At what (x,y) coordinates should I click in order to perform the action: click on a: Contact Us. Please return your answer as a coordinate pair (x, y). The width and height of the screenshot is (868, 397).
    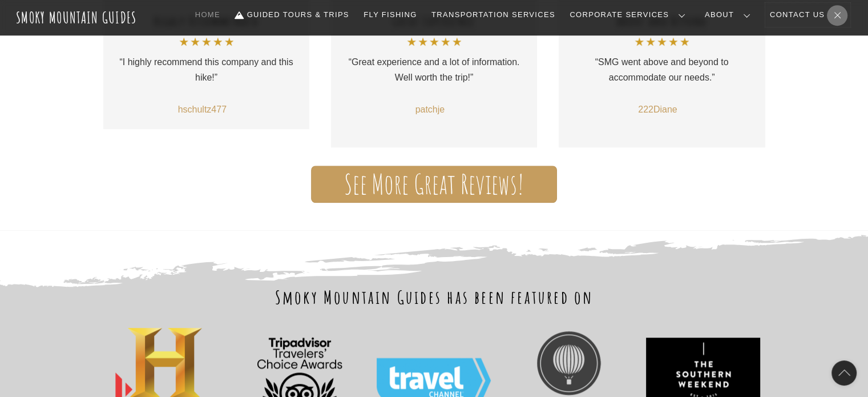
    Looking at the image, I should click on (807, 15).